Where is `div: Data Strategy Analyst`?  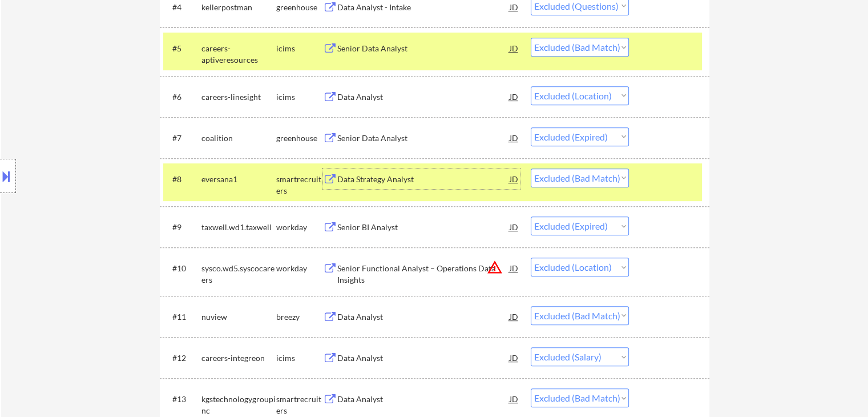 div: Data Strategy Analyst is located at coordinates (424, 179).